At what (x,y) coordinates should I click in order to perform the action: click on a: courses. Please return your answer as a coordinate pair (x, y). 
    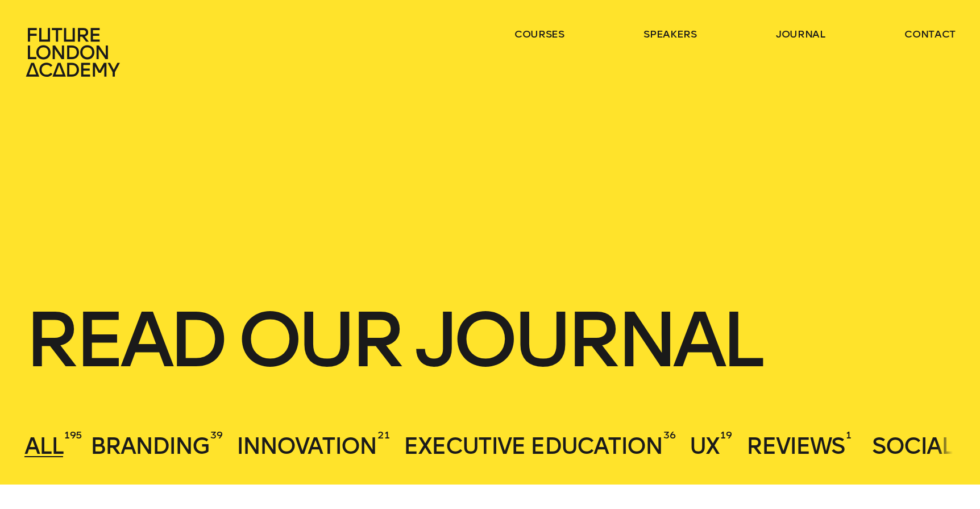
    Looking at the image, I should click on (540, 34).